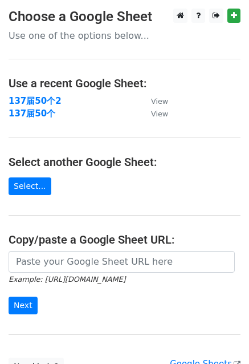  What do you see at coordinates (122, 262) in the screenshot?
I see `input: Paste your Google Sheet URL here` at bounding box center [122, 262].